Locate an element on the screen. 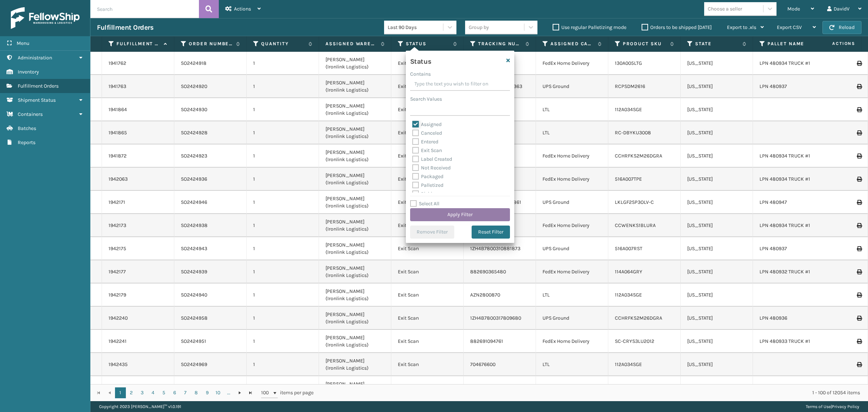 This screenshot has height=412, width=868. td: SO2424940 is located at coordinates (210, 295).